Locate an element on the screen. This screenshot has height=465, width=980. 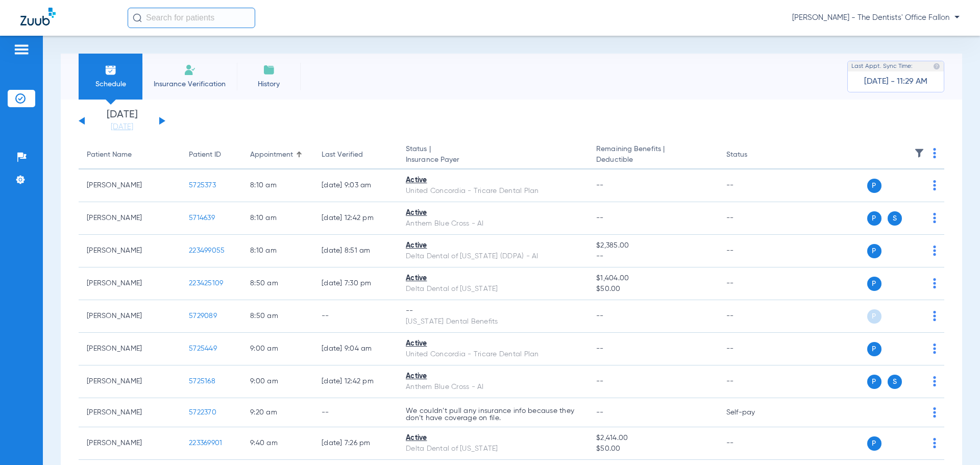
img: Schedule is located at coordinates (110, 70).